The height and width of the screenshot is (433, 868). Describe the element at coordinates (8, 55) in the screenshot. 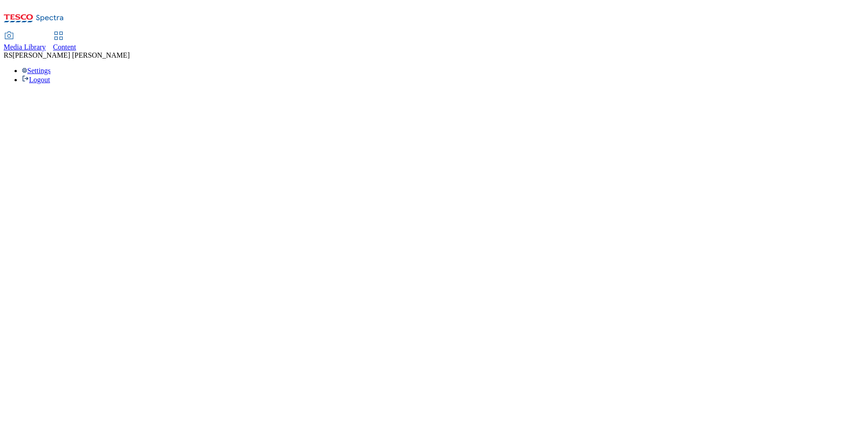

I see `span: RS` at that location.